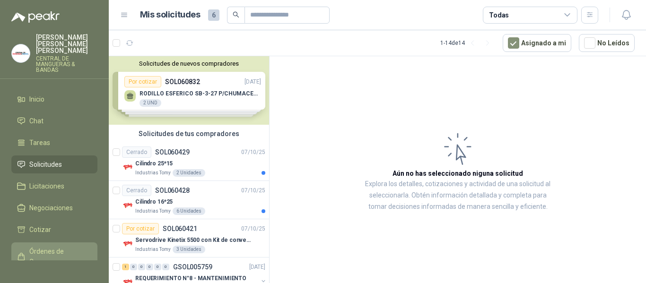 The width and height of the screenshot is (646, 283). I want to click on a: Por cotizarSOL06042107/10/25 Company LogoServodrive Kinetix 5500 con Kit de conversión y filtro (..., so click(189, 238).